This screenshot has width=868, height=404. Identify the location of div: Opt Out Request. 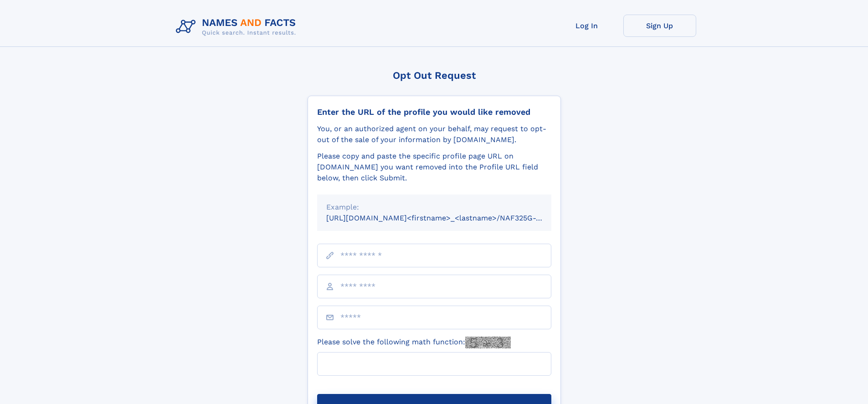
(434, 75).